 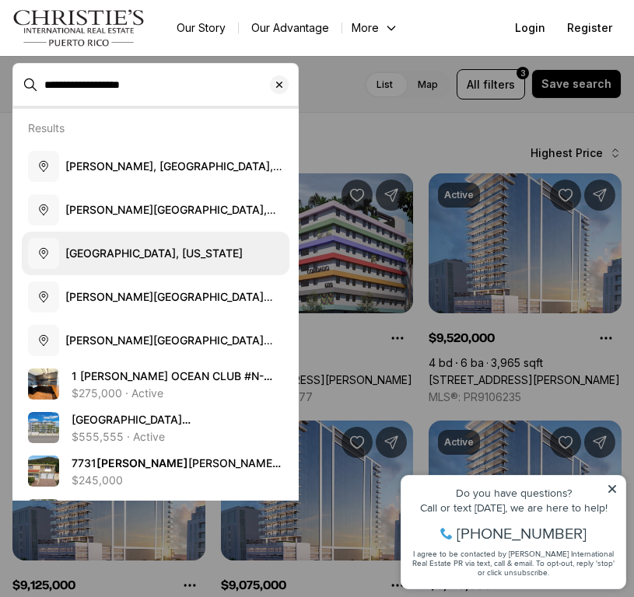 I want to click on p: $275,000 · Active, so click(x=117, y=393).